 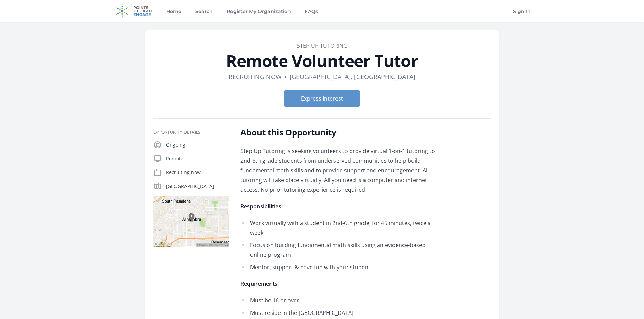 What do you see at coordinates (198, 159) in the screenshot?
I see `p: Remote` at bounding box center [198, 159].